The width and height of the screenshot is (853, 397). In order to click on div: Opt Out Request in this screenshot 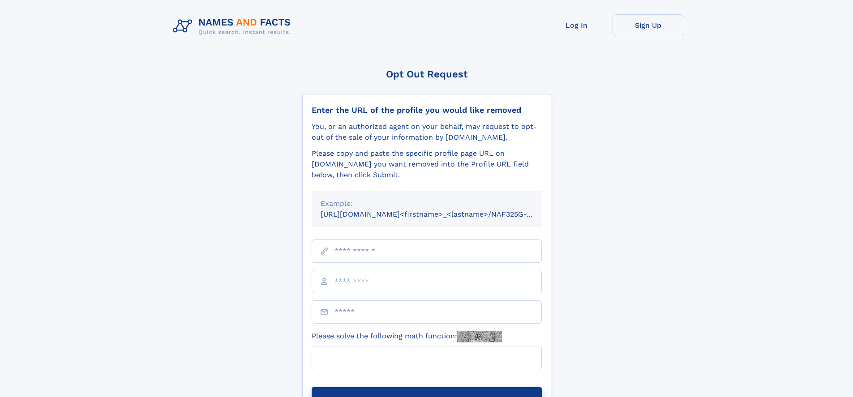, I will do `click(427, 74)`.